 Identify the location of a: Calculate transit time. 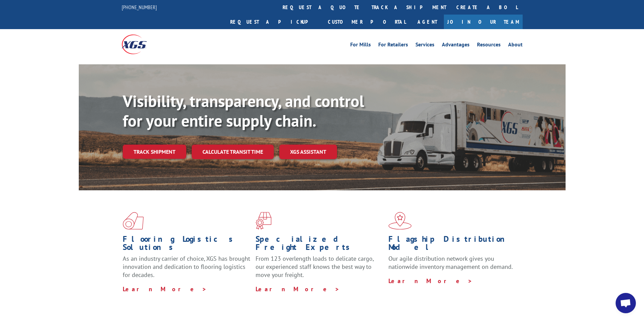
(233, 151).